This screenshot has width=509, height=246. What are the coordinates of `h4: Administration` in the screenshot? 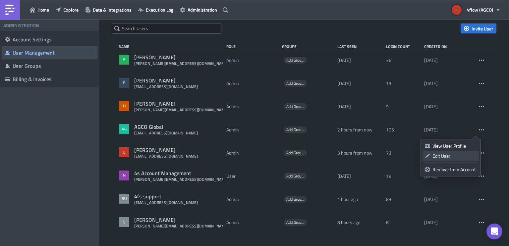 It's located at (21, 26).